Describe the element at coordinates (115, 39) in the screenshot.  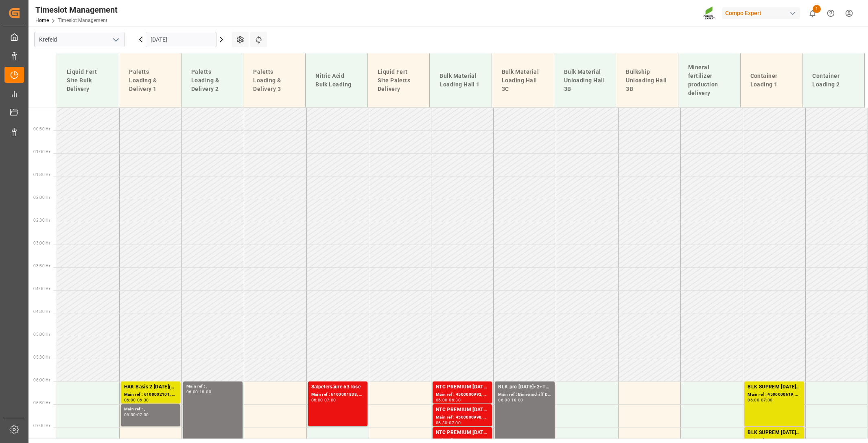
I see `button: open menu` at that location.